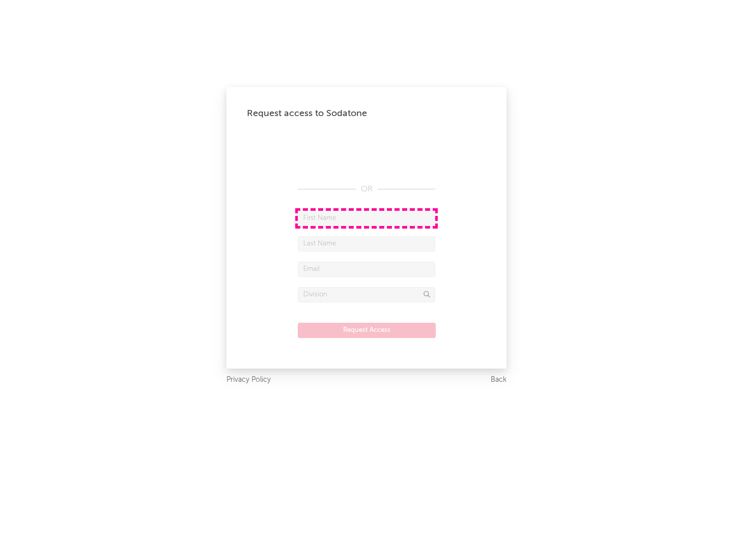 The width and height of the screenshot is (733, 560). What do you see at coordinates (249, 379) in the screenshot?
I see `a: Privacy Policy` at bounding box center [249, 379].